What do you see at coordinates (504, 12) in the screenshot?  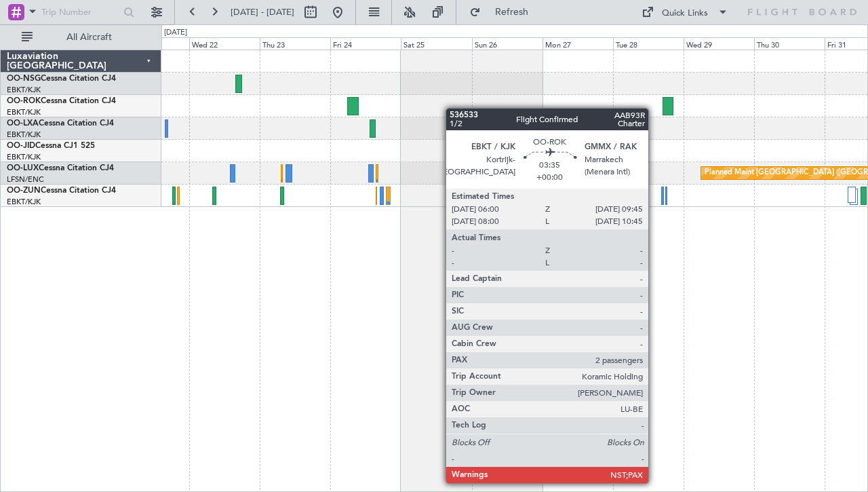 I see `button: Refresh` at bounding box center [504, 12].